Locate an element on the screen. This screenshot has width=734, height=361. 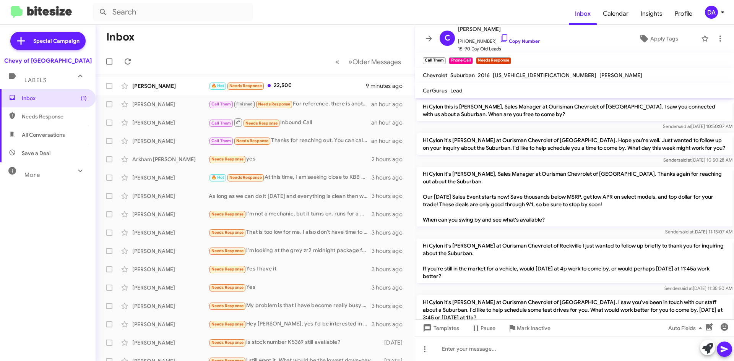
nav: Page navigation example is located at coordinates (368, 62).